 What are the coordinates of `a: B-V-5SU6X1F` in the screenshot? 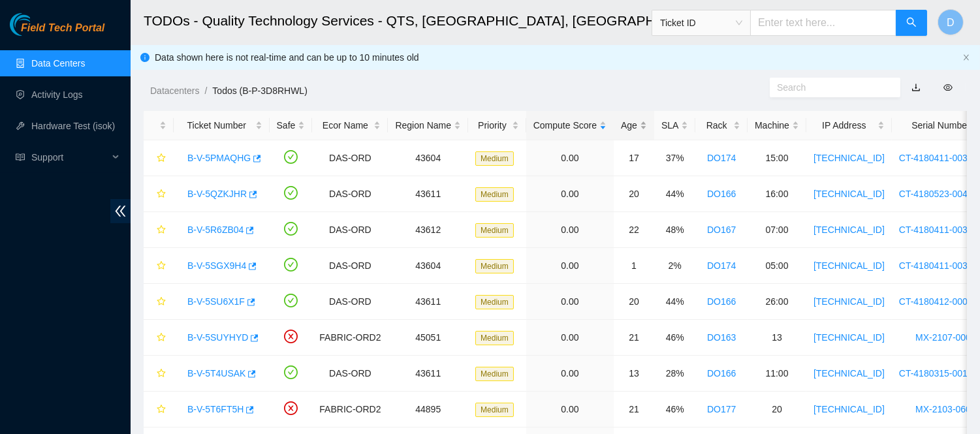 It's located at (216, 301).